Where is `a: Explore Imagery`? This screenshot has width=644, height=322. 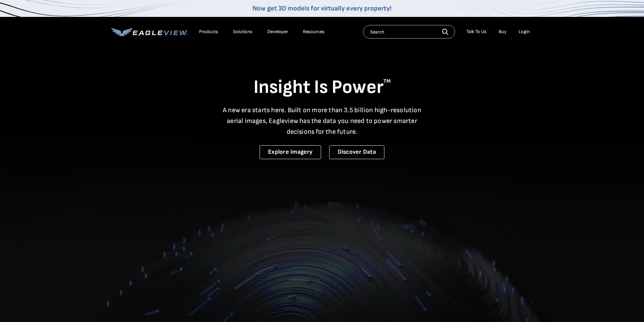
a: Explore Imagery is located at coordinates (290, 152).